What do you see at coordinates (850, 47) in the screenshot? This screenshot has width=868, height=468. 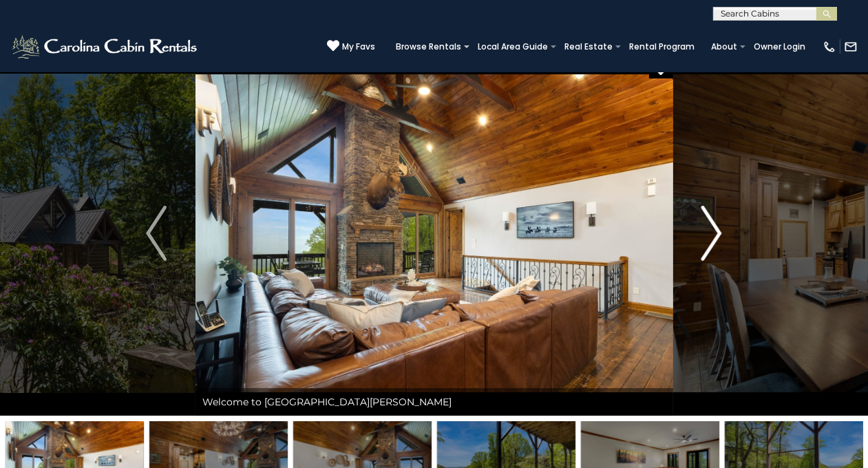 I see `img: mail-regular-white.png` at bounding box center [850, 47].